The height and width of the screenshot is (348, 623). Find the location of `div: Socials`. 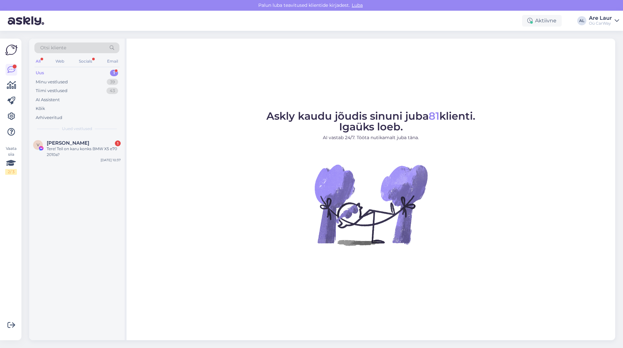

div: Socials is located at coordinates (85, 61).